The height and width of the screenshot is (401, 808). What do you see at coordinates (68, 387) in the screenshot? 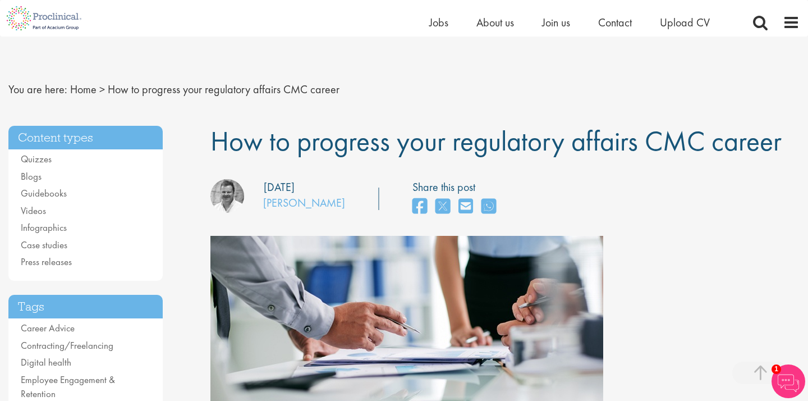
I see `a: Employee Engagement & Retention` at bounding box center [68, 387].